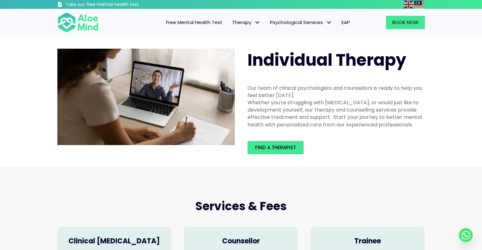 The width and height of the screenshot is (482, 250). Describe the element at coordinates (194, 22) in the screenshot. I see `a: Free Mental Health Test` at that location.